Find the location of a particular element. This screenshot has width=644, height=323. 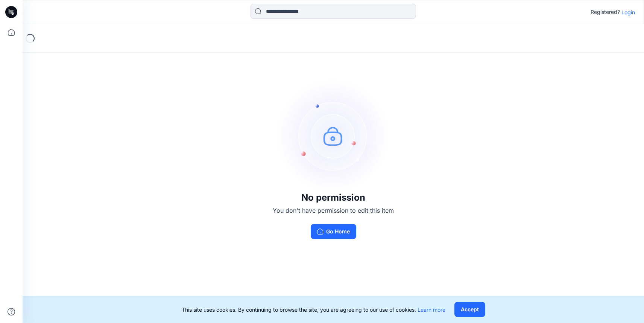

button: Accept is located at coordinates (469, 309).